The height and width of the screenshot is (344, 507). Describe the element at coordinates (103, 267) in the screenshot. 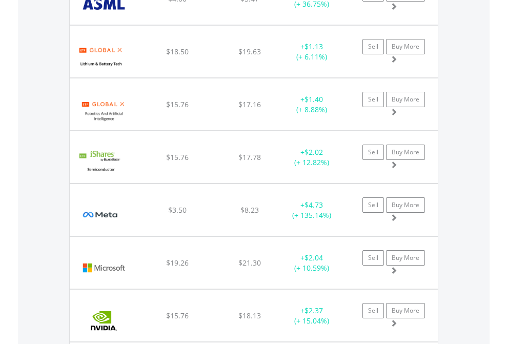

I see `img: EQU.US.MSFT.png` at that location.